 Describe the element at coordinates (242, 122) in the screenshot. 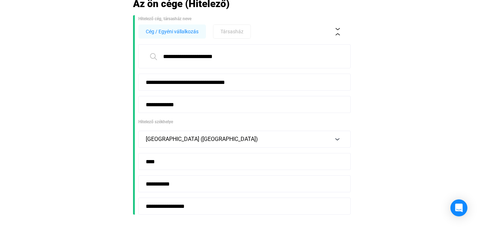

I see `div: Hitelező székhelye` at that location.